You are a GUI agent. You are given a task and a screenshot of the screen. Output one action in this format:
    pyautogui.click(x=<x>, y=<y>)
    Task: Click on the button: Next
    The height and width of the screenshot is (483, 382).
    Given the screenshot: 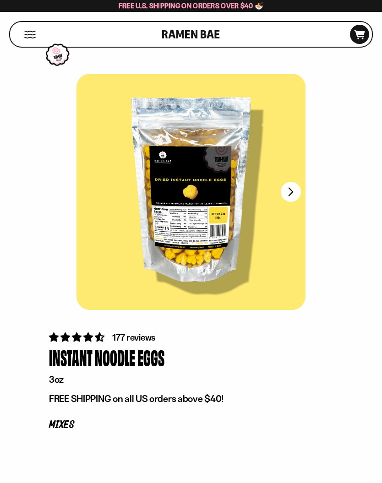 What is the action you would take?
    pyautogui.click(x=291, y=192)
    